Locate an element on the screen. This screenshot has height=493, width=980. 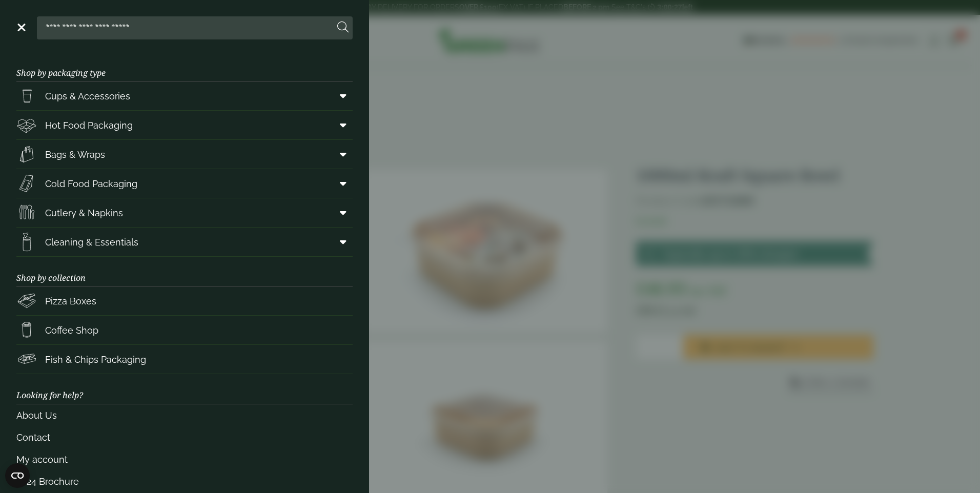
img: HotDrink_paperCup.svg is located at coordinates (27, 330).